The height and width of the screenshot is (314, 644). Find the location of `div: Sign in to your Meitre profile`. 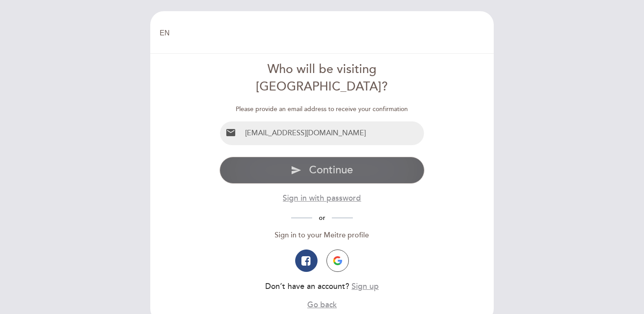

div: Sign in to your Meitre profile is located at coordinates (322, 235).